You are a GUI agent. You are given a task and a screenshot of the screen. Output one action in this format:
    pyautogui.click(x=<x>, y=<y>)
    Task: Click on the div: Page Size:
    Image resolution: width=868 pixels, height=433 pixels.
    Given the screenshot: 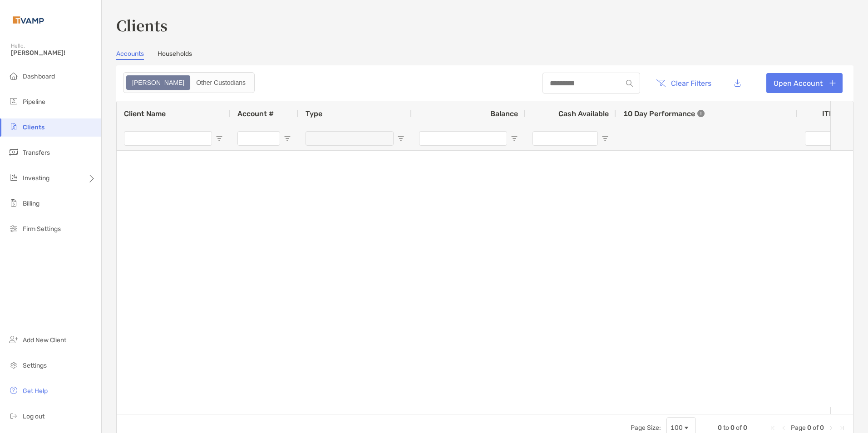 What is the action you would take?
    pyautogui.click(x=646, y=427)
    